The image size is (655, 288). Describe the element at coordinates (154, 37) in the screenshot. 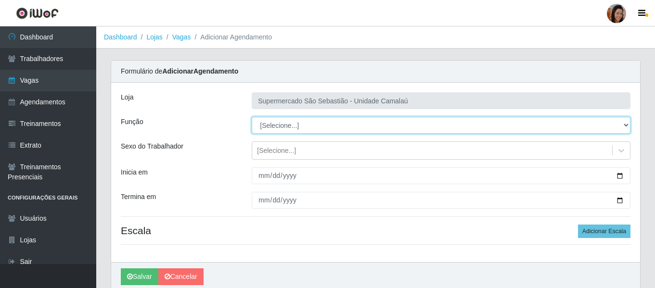

I see `a: Lojas` at that location.